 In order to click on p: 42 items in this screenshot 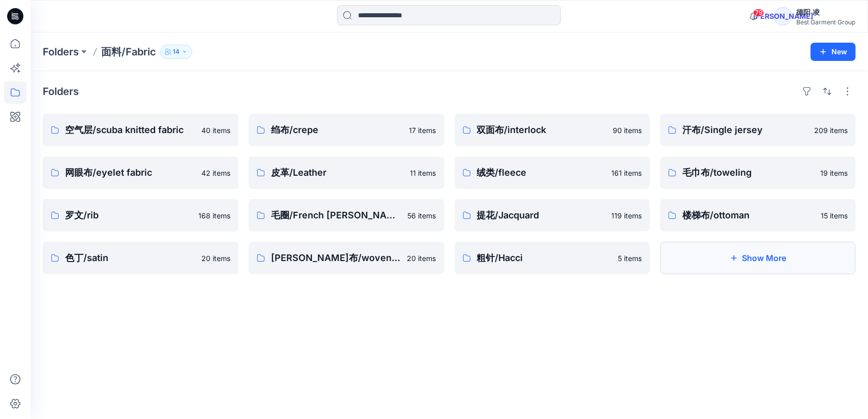, I will do `click(216, 173)`.